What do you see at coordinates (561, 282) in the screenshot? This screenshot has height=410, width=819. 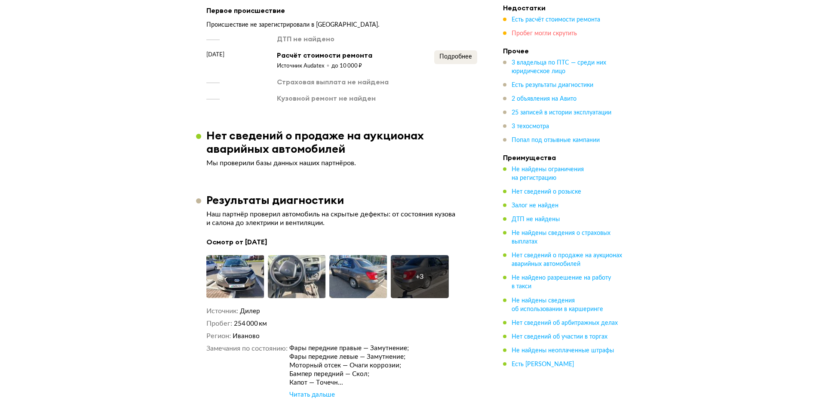 I see `span: Не найдено разрешение на работу в такси` at bounding box center [561, 282].